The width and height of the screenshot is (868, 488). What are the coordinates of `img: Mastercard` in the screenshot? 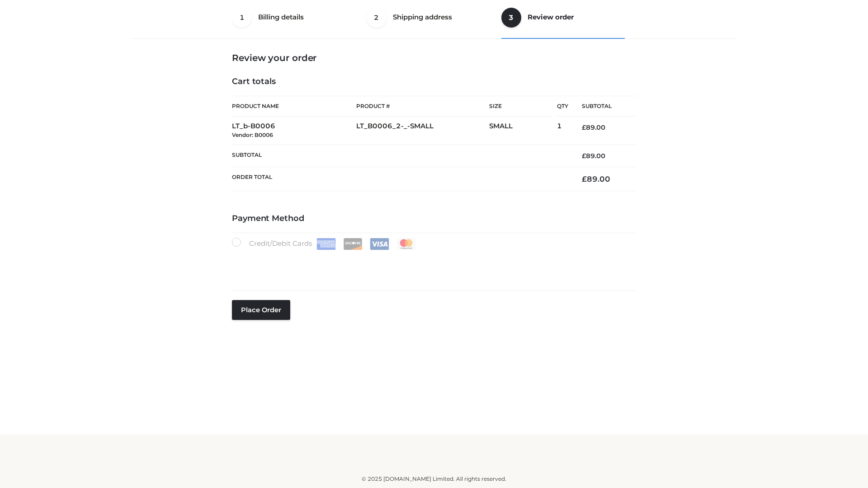 It's located at (406, 244).